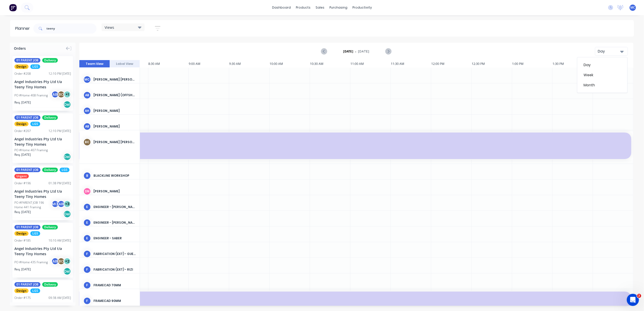 This screenshot has width=644, height=311. I want to click on div: 10:00 AM, so click(290, 64).